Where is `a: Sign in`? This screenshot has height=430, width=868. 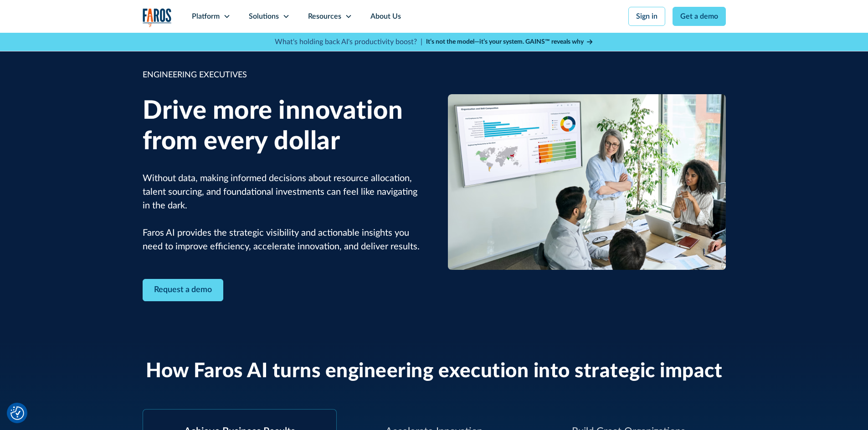
a: Sign in is located at coordinates (646, 16).